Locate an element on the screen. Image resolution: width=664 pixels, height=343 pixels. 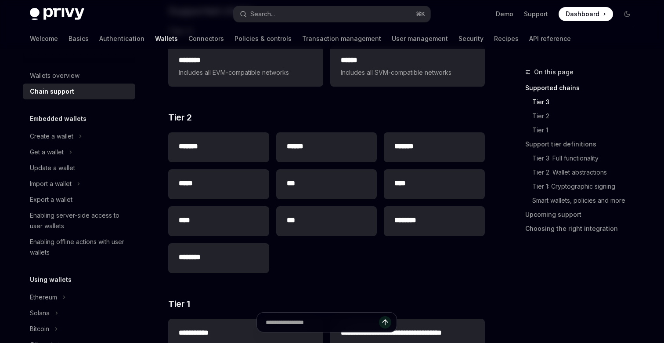
div: Update a wallet is located at coordinates (52, 168).